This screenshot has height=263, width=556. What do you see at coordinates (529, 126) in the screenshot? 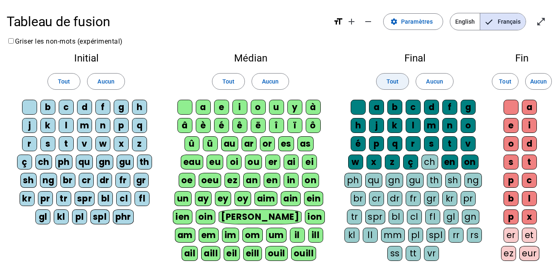
I see `div: i` at bounding box center [529, 126].